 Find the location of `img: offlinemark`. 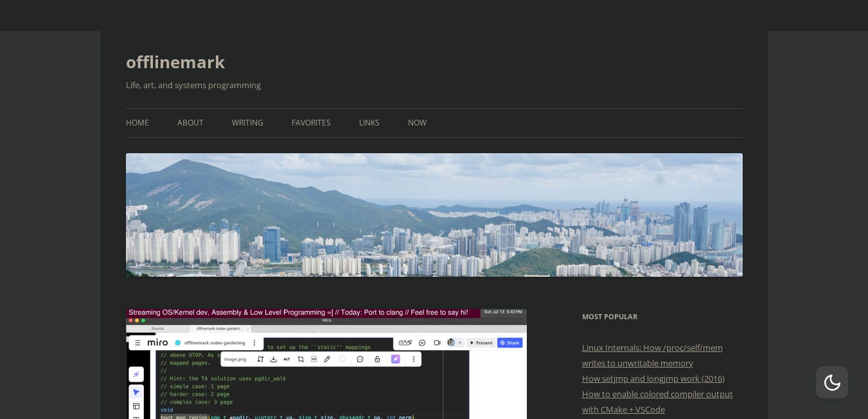

img: offlinemark is located at coordinates (434, 214).